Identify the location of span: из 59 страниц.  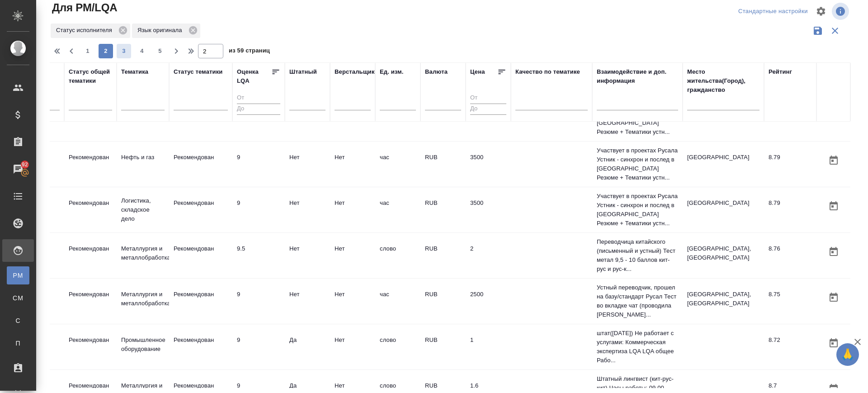
(249, 51).